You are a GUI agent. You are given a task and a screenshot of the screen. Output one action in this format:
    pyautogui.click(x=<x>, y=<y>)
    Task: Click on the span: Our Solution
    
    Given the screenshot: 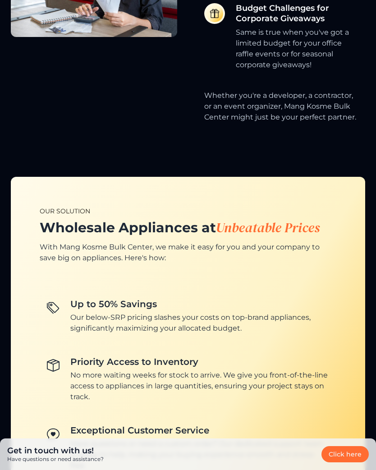 What is the action you would take?
    pyautogui.click(x=65, y=211)
    